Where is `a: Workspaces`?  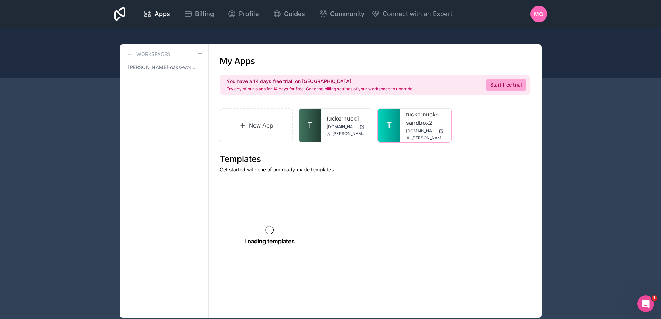
a: Workspaces is located at coordinates (148, 54).